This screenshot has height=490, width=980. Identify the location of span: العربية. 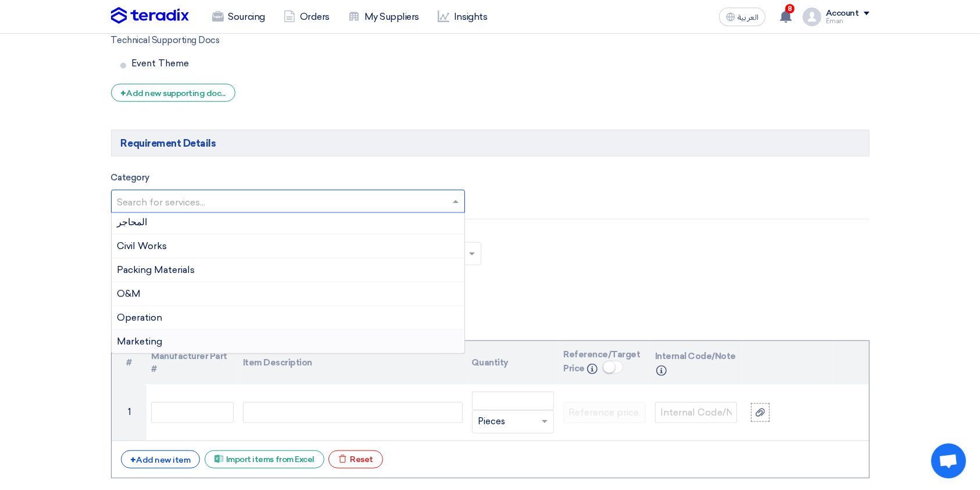
(747, 17).